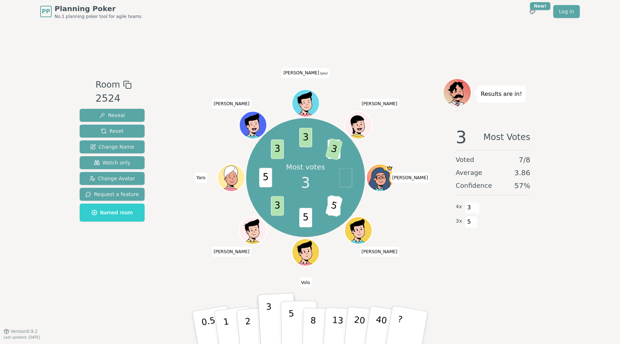 The width and height of the screenshot is (620, 344). What do you see at coordinates (507, 137) in the screenshot?
I see `span: Most Votes` at bounding box center [507, 137].